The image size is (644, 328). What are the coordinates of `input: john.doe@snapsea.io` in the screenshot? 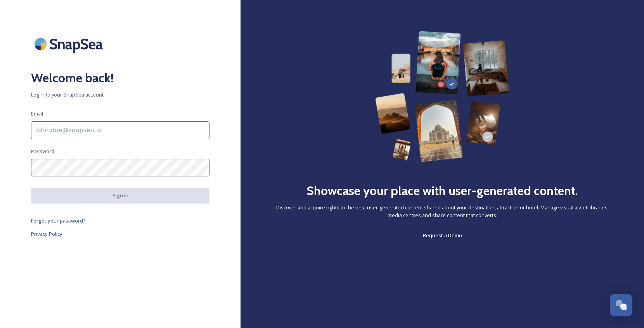 It's located at (120, 130).